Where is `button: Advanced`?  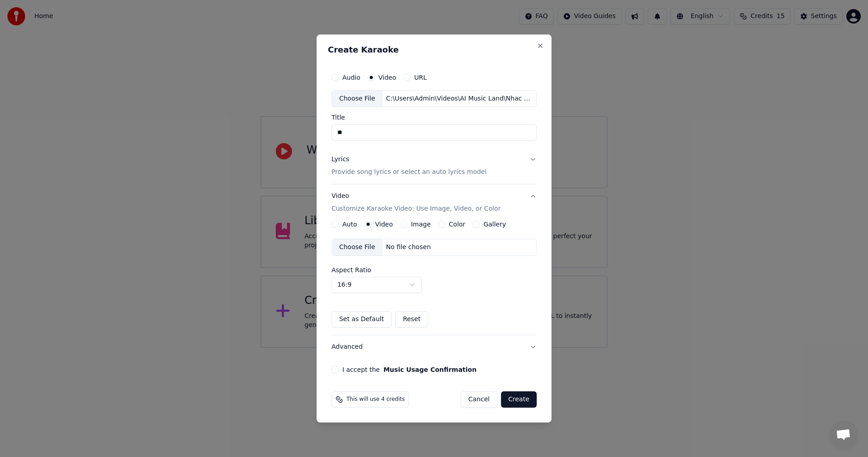 button: Advanced is located at coordinates (434, 347).